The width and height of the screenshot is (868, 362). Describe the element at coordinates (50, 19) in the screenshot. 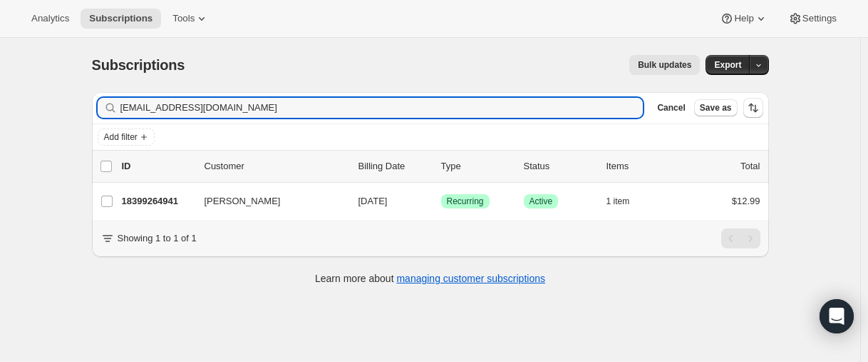

I see `button: Analytics` at that location.